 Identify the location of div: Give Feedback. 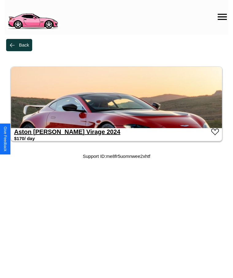
(5, 139).